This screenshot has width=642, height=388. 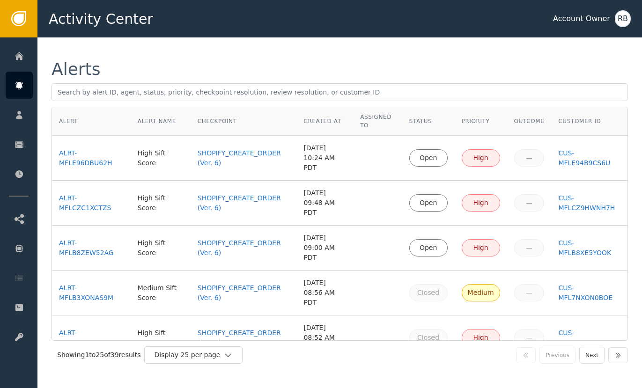 I want to click on a: ALRT-MFLB3XONAS9M, so click(x=91, y=293).